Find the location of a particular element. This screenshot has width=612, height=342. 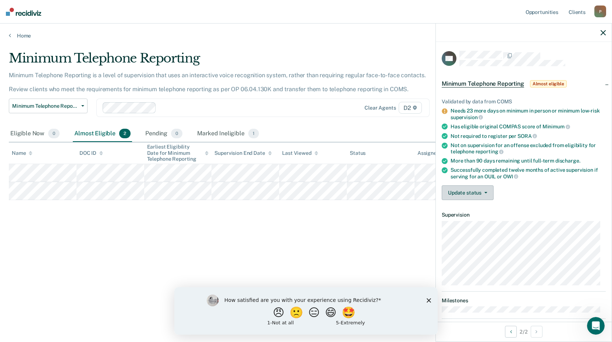

div: Has eligible original COMPAS score of is located at coordinates (528, 127).